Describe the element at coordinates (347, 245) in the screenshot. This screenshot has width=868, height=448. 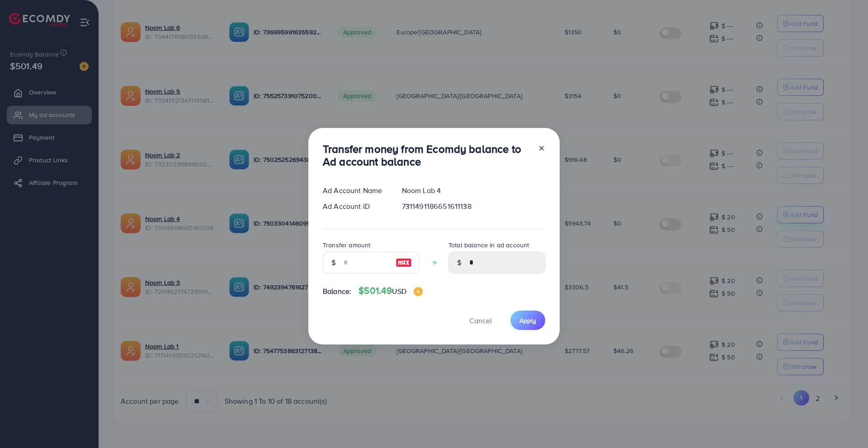
I see `label: Transfer amount` at that location.